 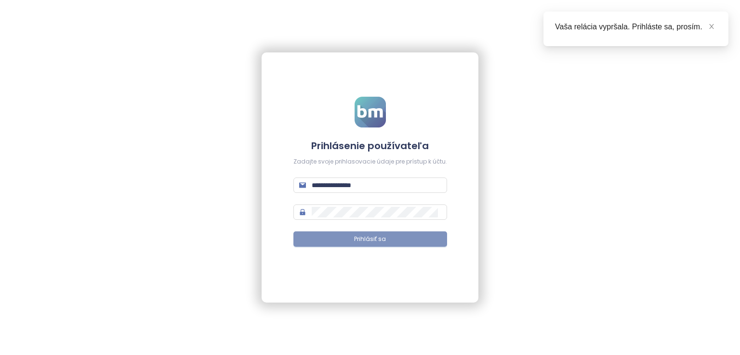 I want to click on img: logo, so click(x=370, y=112).